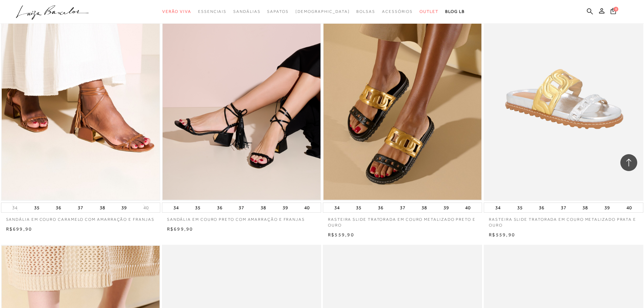 The height and width of the screenshot is (308, 644). What do you see at coordinates (247, 12) in the screenshot?
I see `span: Sandálias` at bounding box center [247, 12].